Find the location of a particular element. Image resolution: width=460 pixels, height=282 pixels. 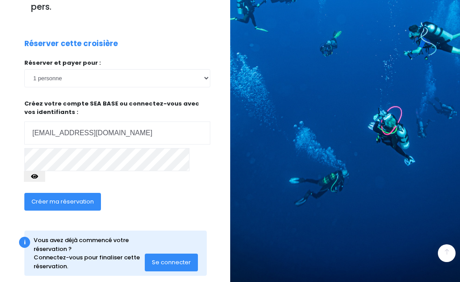

button: Se connecter is located at coordinates (171, 262).